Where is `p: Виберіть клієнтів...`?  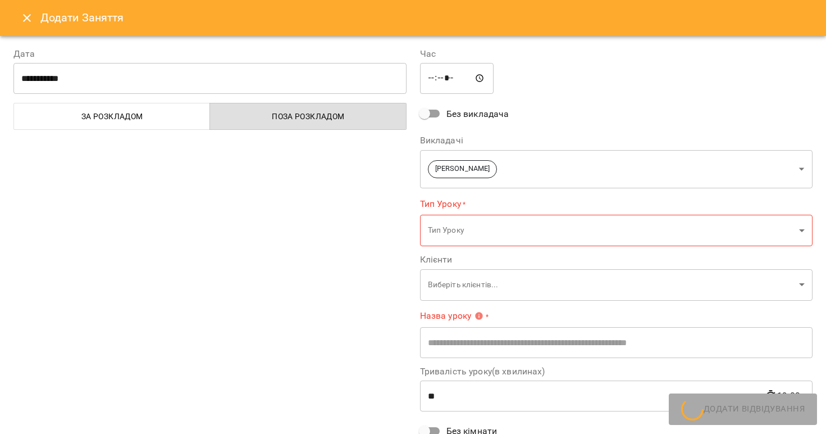 p: Виберіть клієнтів... is located at coordinates (612, 285).